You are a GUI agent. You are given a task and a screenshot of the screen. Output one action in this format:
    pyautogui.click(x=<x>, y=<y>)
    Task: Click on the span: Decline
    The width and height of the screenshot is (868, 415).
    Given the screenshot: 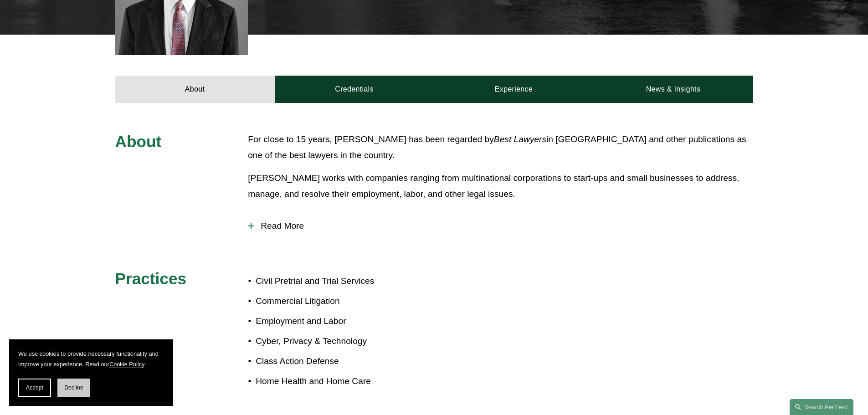 What is the action you would take?
    pyautogui.click(x=74, y=388)
    